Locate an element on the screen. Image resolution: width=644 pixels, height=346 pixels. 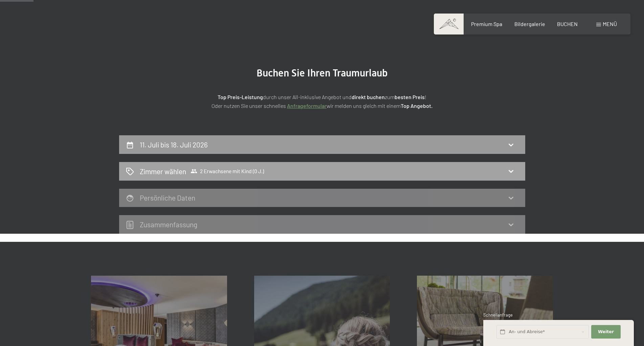
span: Weiter is located at coordinates (606, 331).